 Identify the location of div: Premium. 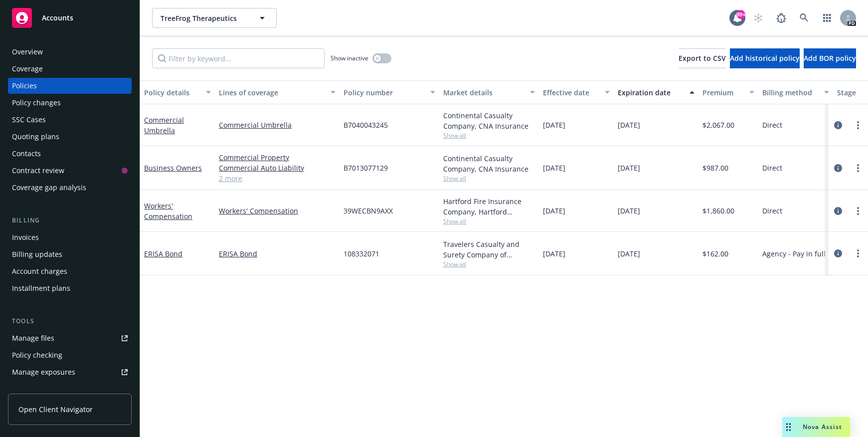
(723, 93).